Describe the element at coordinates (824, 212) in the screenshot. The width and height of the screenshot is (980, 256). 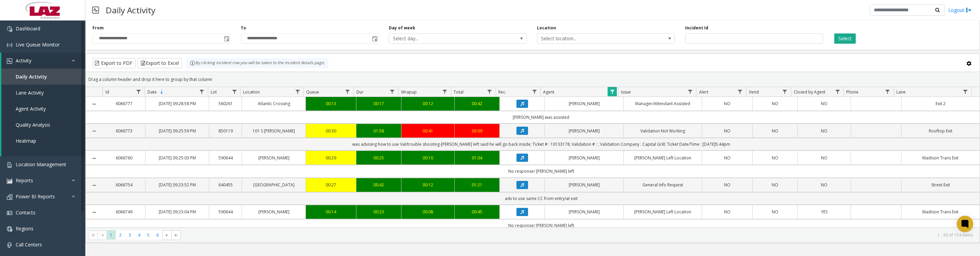
I see `span: YES` at that location.